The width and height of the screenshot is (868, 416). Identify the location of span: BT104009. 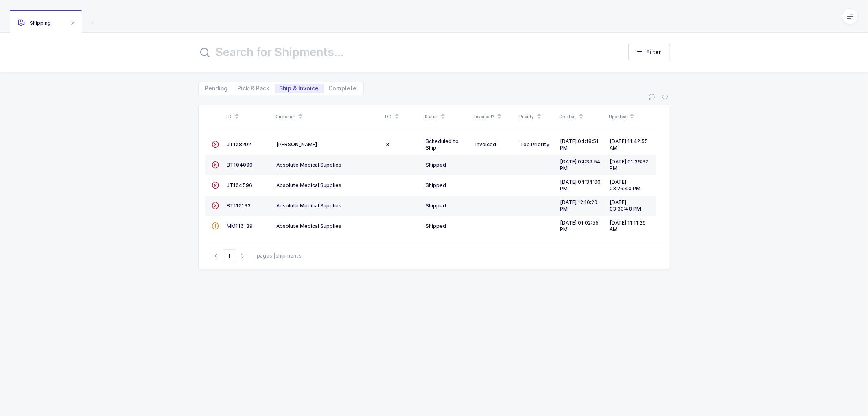
(240, 165).